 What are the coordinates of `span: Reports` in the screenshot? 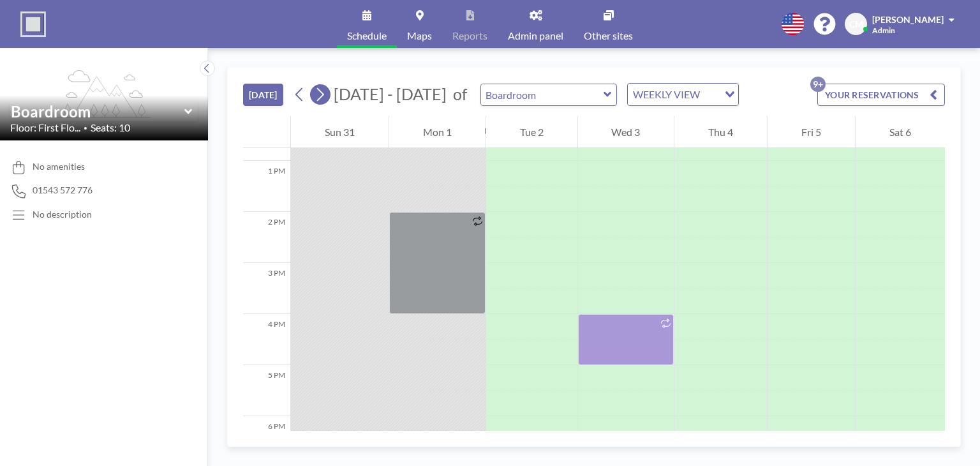 It's located at (470, 36).